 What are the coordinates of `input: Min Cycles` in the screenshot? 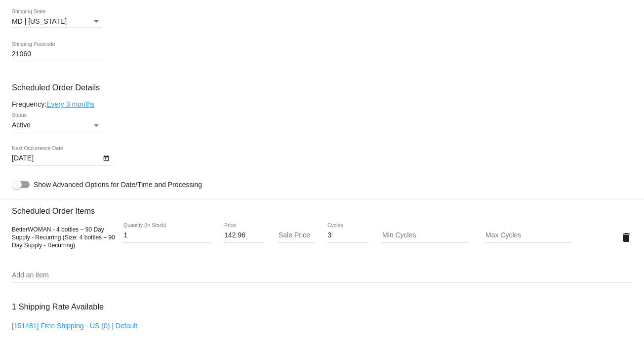 It's located at (425, 236).